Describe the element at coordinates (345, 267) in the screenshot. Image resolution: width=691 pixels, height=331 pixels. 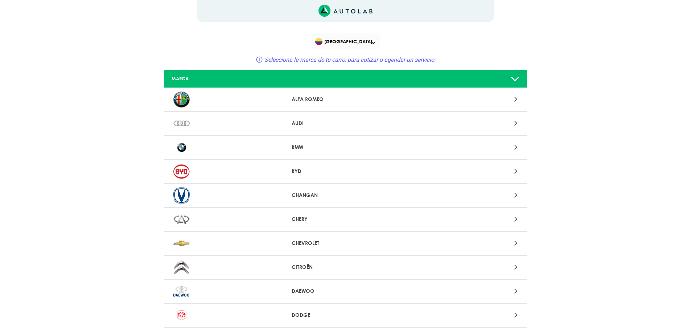
I see `p: CITROËN` at that location.